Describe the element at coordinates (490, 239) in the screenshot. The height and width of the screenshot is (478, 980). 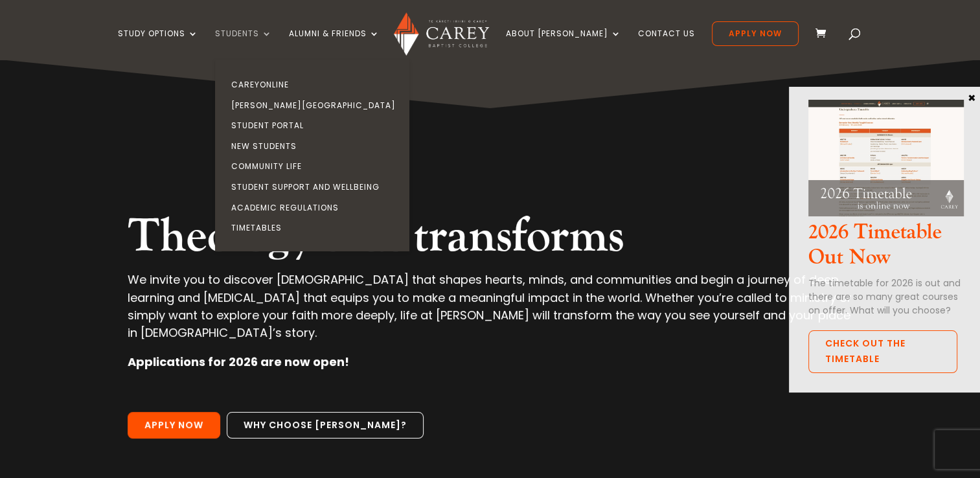
I see `h2: Theology that transforms` at that location.